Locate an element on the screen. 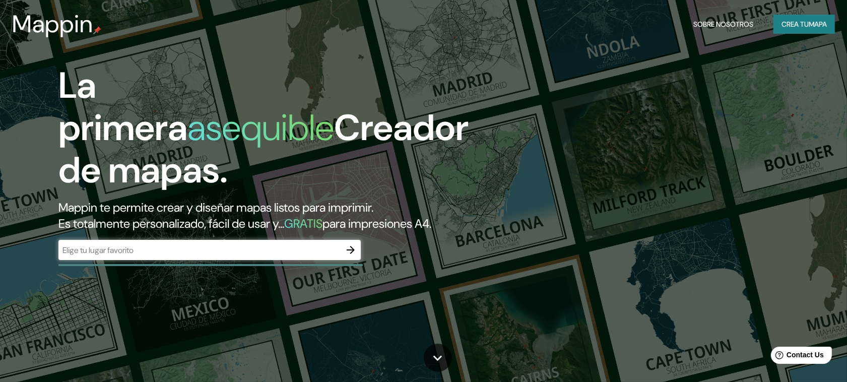 This screenshot has height=382, width=847. input: Elige tu lugar favorito is located at coordinates (199, 250).